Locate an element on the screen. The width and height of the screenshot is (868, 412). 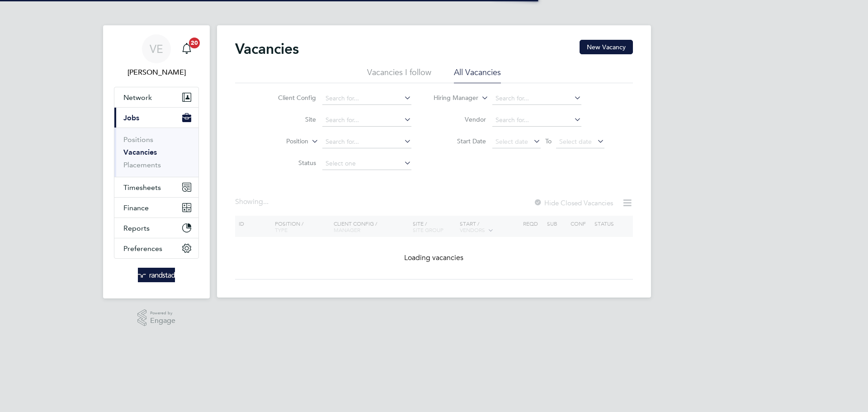
span: Engage is located at coordinates (163, 321).